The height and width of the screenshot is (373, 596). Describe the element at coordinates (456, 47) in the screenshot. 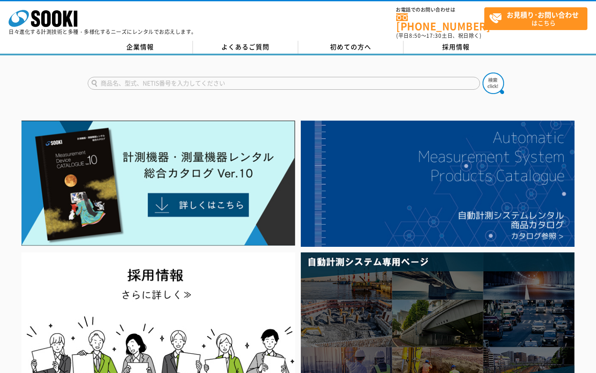

I see `a: 採用情報` at that location.